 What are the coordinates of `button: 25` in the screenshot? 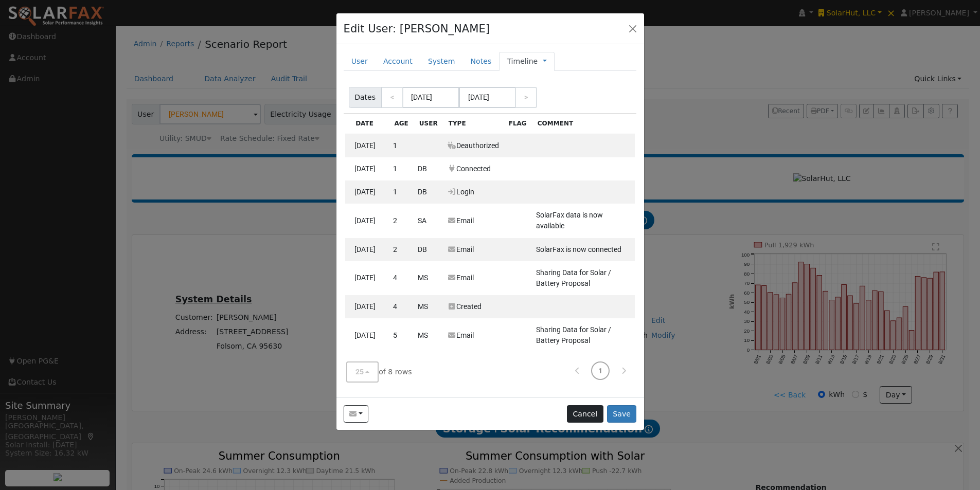 It's located at (362, 372).